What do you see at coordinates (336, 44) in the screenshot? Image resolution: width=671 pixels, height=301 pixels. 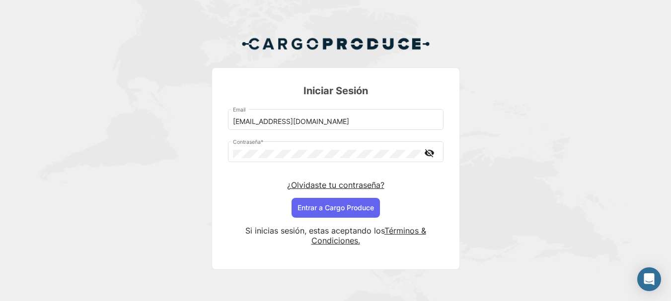 I see `img: Cargo Produce Logo` at bounding box center [336, 44].